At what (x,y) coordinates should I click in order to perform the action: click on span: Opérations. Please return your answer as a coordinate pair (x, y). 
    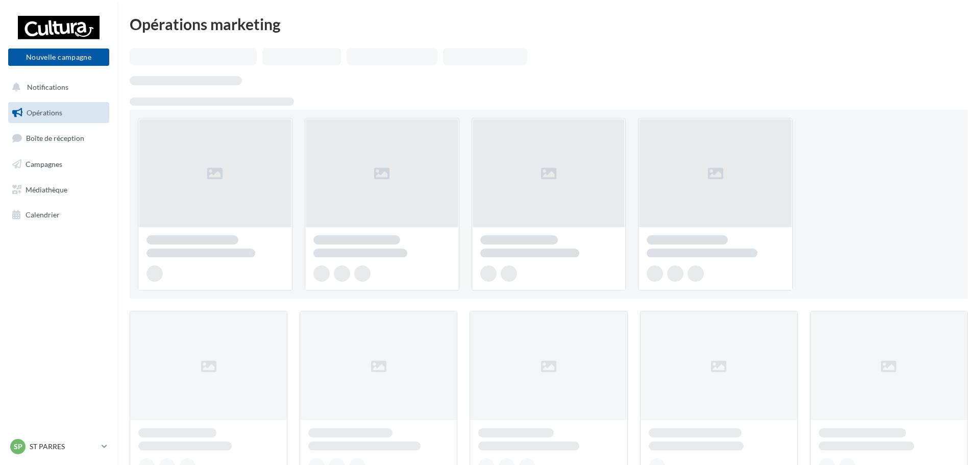
    Looking at the image, I should click on (44, 112).